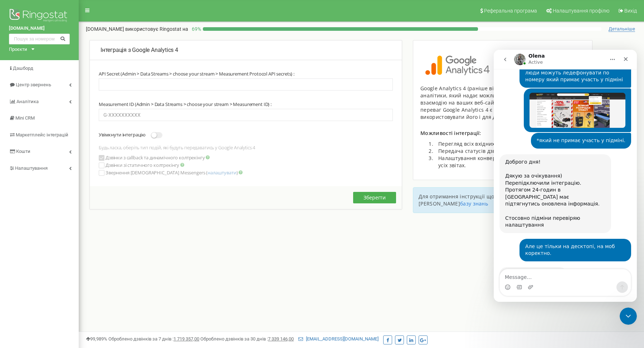 The width and height of the screenshot is (644, 348). What do you see at coordinates (511, 11) in the screenshot?
I see `span: Реферальна програма` at bounding box center [511, 11].